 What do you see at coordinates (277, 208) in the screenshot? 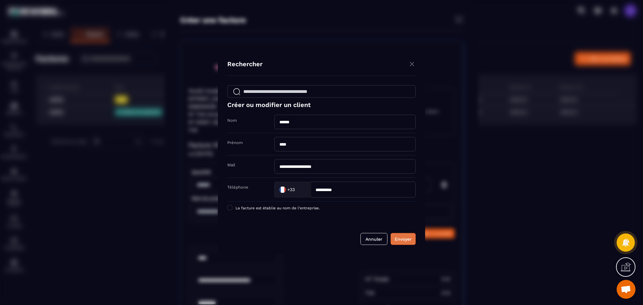
I see `span: La facture est établie au nom de l’entreprise.` at bounding box center [277, 208].